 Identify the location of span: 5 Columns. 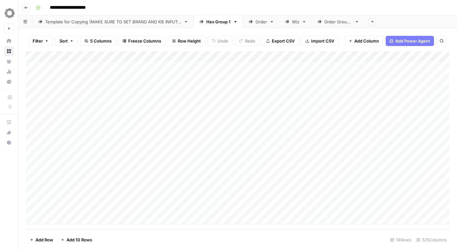
(101, 41).